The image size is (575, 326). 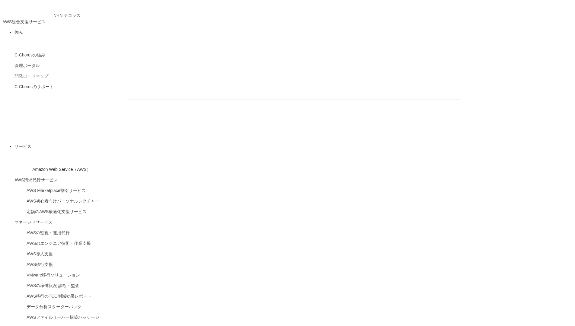 What do you see at coordinates (53, 286) in the screenshot?
I see `a: AWSの稼働状況 診断・監査` at bounding box center [53, 286].